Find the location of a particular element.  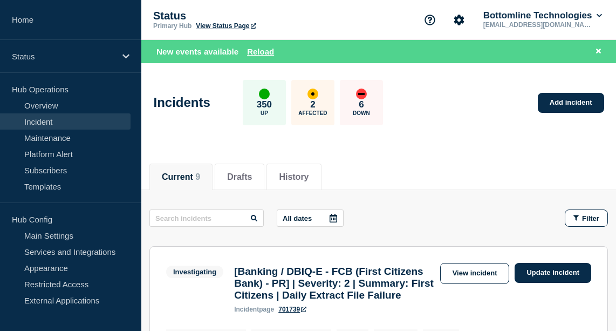

p: All dates is located at coordinates (297, 218).